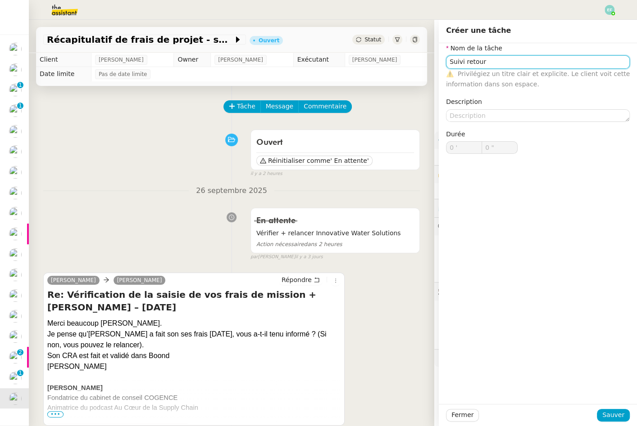 The width and height of the screenshot is (637, 426). I want to click on div: 🧴Autres, so click(535, 358).